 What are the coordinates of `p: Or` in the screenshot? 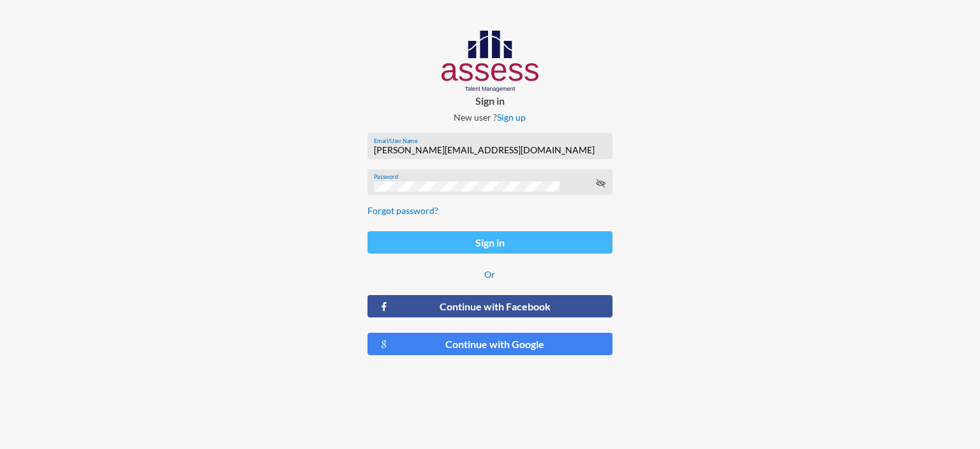 It's located at (490, 274).